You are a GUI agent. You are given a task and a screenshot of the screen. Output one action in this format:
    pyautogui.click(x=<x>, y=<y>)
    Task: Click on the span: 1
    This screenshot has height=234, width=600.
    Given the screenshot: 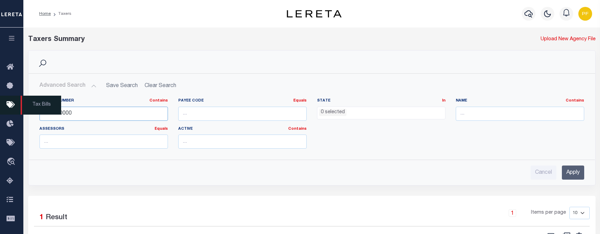 What is the action you would take?
    pyautogui.click(x=42, y=217)
    